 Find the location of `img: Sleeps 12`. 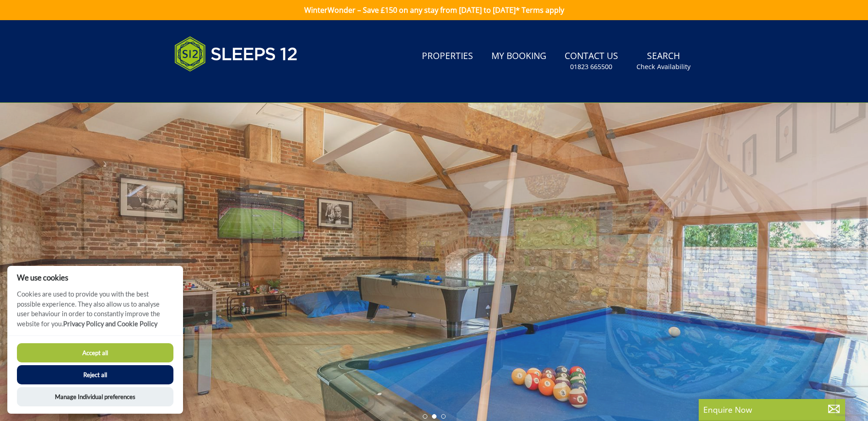

img: Sleeps 12 is located at coordinates (236, 54).